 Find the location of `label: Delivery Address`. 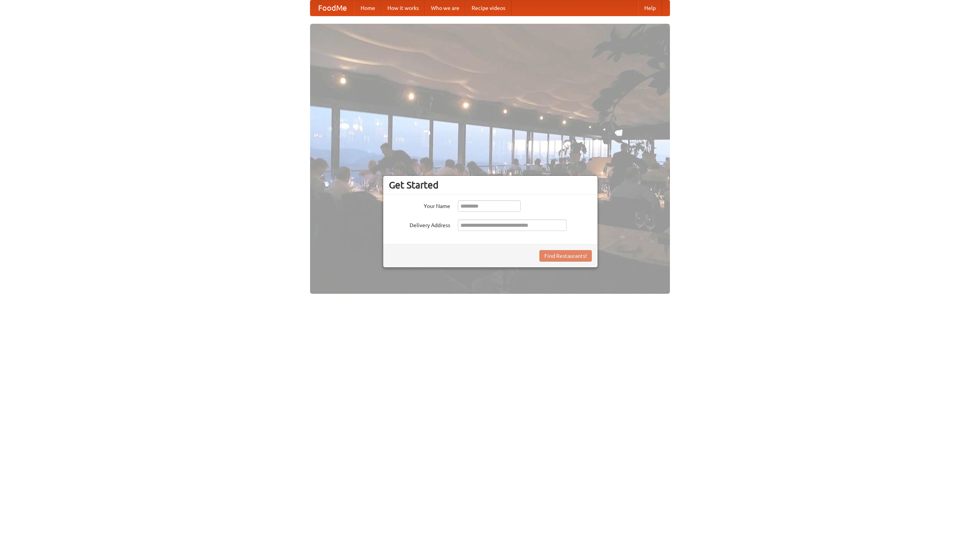

label: Delivery Address is located at coordinates (420, 224).